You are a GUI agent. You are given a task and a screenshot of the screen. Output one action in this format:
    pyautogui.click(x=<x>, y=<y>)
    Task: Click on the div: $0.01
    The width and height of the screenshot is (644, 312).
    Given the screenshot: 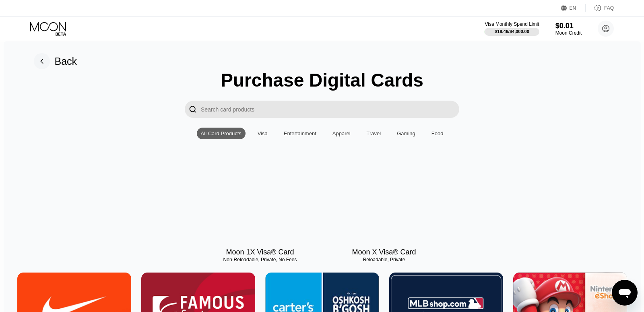 What is the action you would take?
    pyautogui.click(x=569, y=26)
    